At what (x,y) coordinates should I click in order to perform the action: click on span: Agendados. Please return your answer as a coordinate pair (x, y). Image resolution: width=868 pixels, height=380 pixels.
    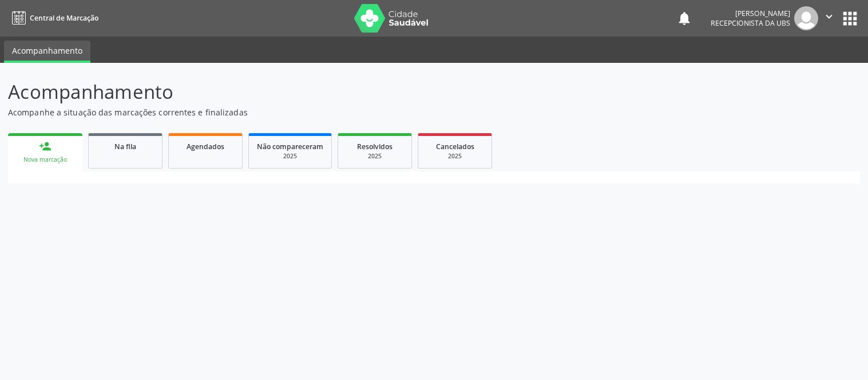
    Looking at the image, I should click on (205, 146).